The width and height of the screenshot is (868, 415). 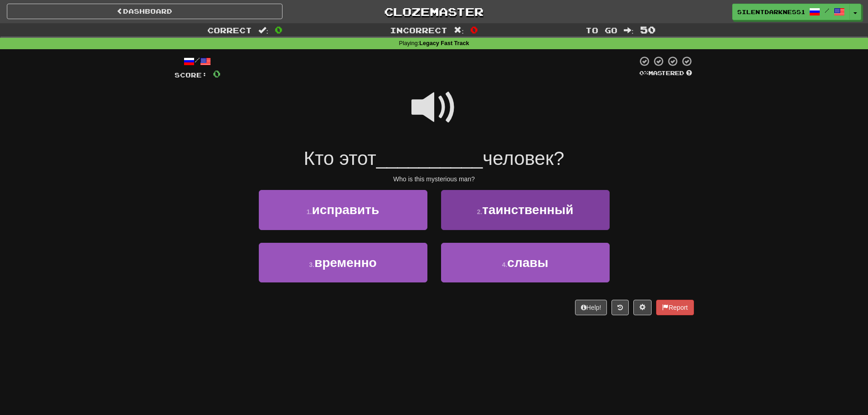 I want to click on span: таинственный, so click(x=527, y=209).